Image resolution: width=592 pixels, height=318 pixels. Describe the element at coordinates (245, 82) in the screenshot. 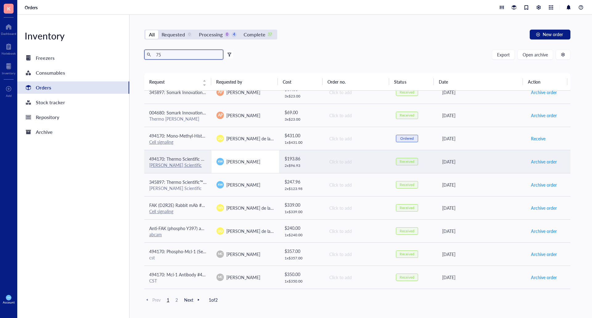

I see `th: Requested by` at that location.